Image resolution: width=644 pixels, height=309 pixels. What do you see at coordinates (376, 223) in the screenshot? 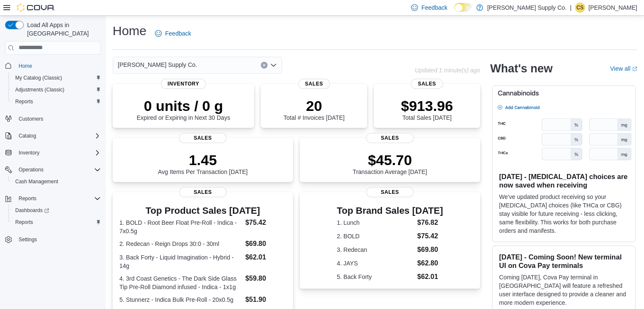
I see `dt: 1. Lunch` at bounding box center [376, 223].